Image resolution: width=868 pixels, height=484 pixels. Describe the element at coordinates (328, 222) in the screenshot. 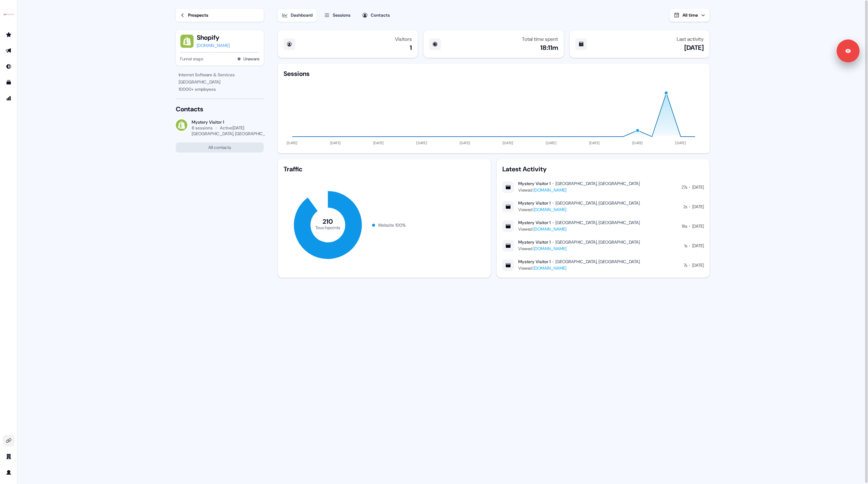

I see `tspan: 210` at that location.